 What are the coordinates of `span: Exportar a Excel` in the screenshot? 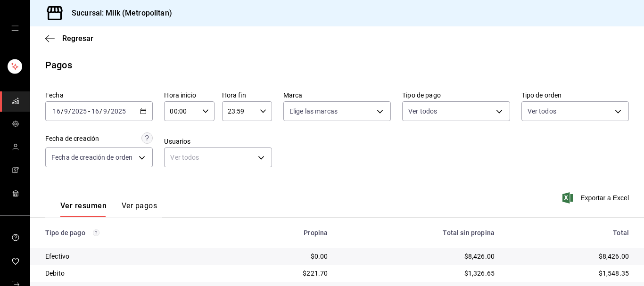 It's located at (596, 198).